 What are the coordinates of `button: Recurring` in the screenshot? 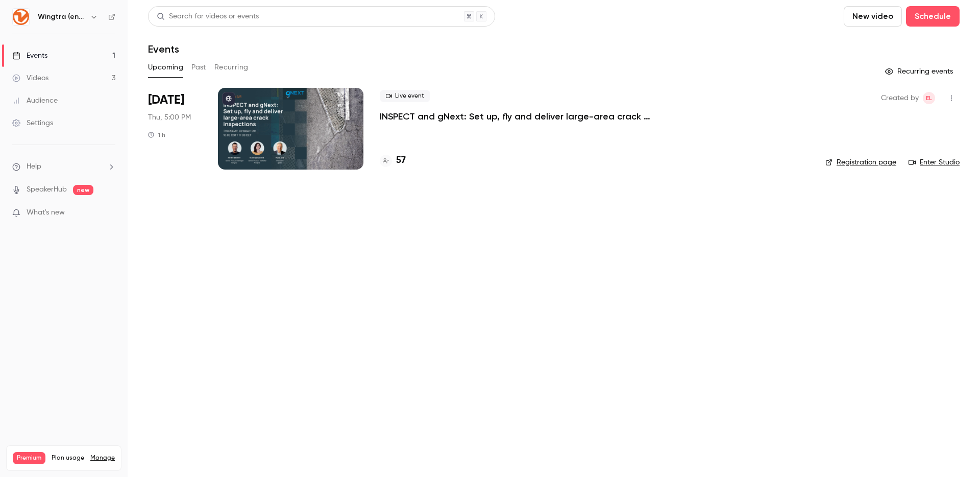 It's located at (231, 67).